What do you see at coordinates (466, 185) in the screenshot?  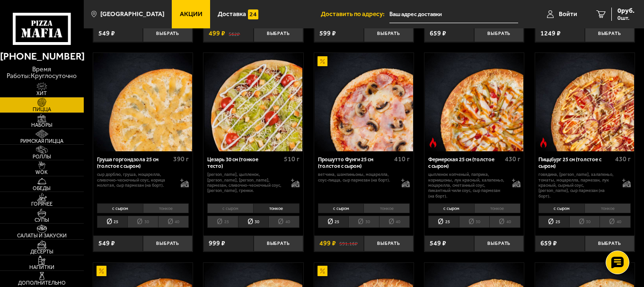 I see `p: цыпленок копченый, паприка, корнишоны, лук красный, халапеньо, моцарелла, сметанный соус, пикантн...` at bounding box center [466, 185].